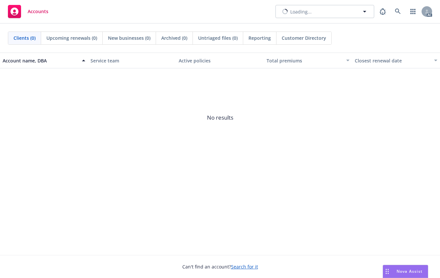 Image resolution: width=440 pixels, height=278 pixels. What do you see at coordinates (28, 12) in the screenshot?
I see `a: Accounts` at bounding box center [28, 12].